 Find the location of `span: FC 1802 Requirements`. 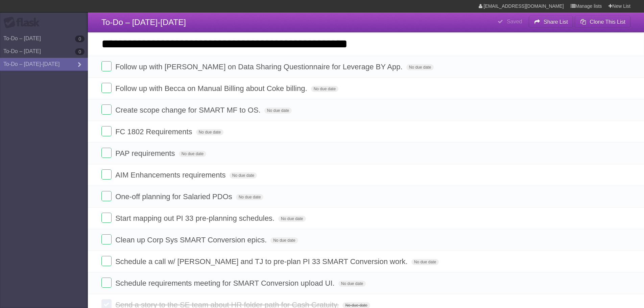

span: FC 1802 Requirements is located at coordinates (154, 132).